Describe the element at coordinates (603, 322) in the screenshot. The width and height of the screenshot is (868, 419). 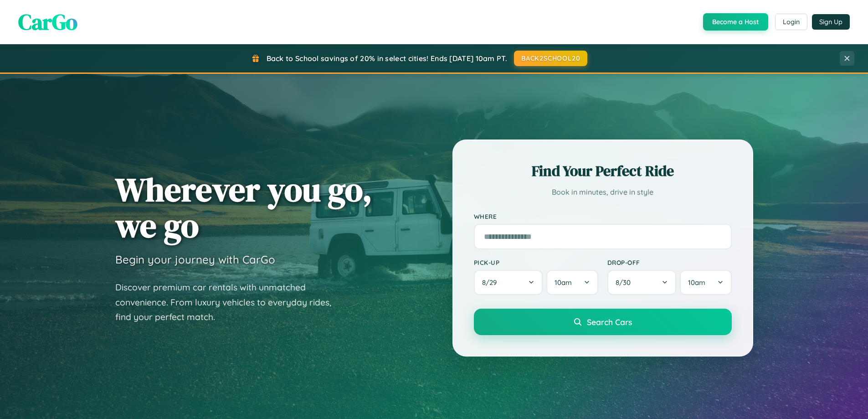
I see `button: Search Cars` at that location.